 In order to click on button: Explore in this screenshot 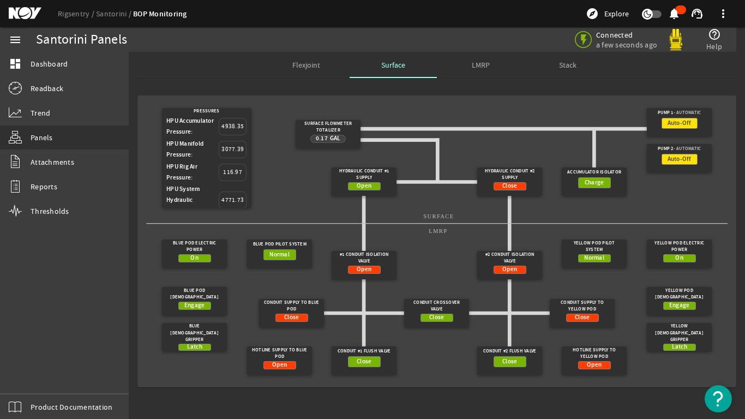, I will do `click(607, 14)`.